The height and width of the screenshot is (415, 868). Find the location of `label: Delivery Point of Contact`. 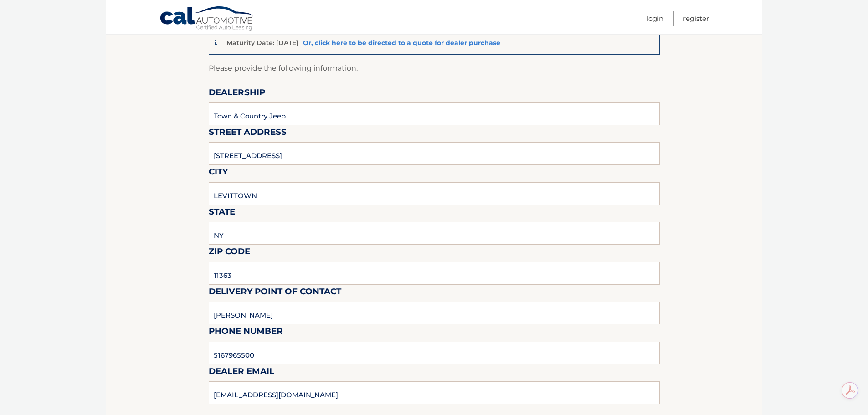

label: Delivery Point of Contact is located at coordinates (275, 293).